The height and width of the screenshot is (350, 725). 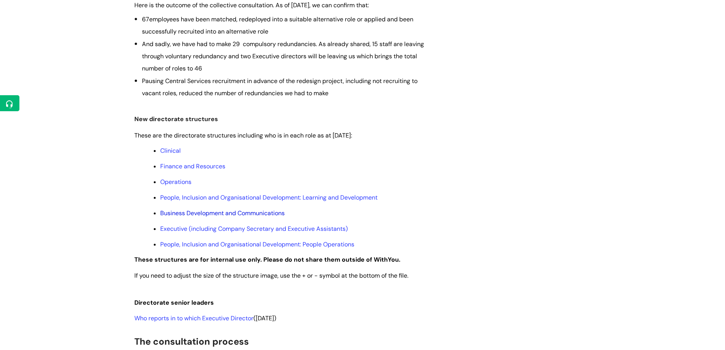 What do you see at coordinates (145, 19) in the screenshot?
I see `span: 67` at bounding box center [145, 19].